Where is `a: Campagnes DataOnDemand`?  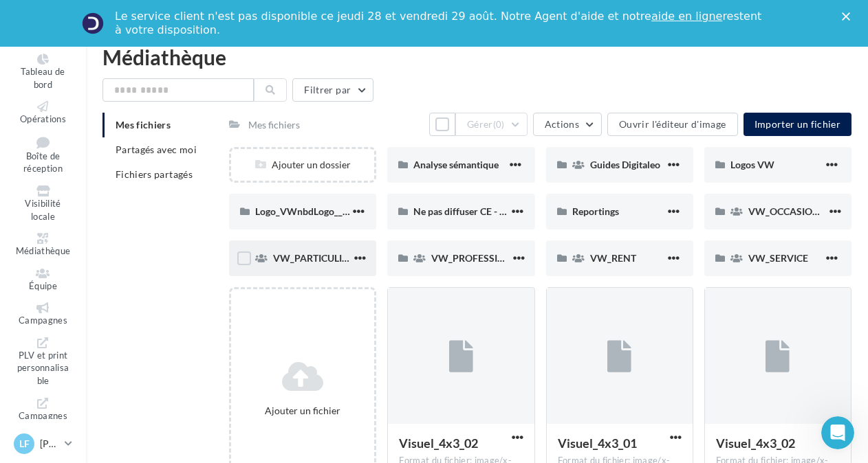 a: Campagnes DataOnDemand is located at coordinates (42, 422).